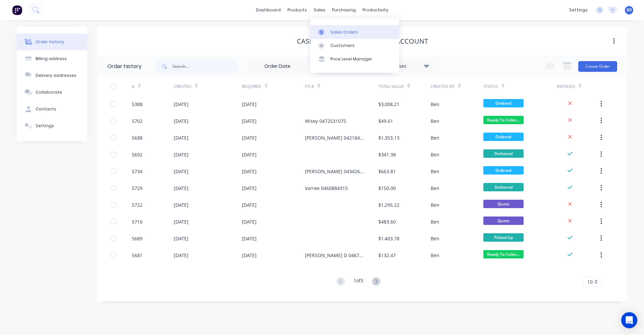  What do you see at coordinates (387, 222) in the screenshot?
I see `div: $483.60` at bounding box center [387, 222].